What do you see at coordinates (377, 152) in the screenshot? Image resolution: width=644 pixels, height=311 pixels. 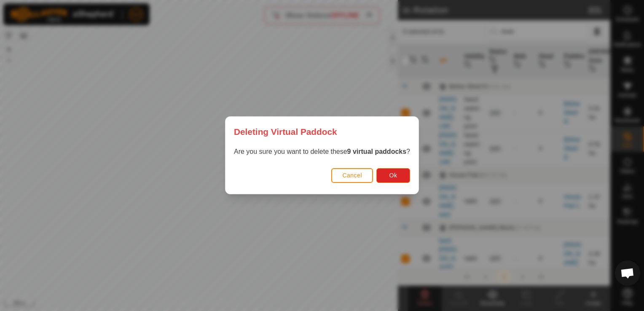 I see `strong: 9 virtual paddocks` at bounding box center [377, 152].